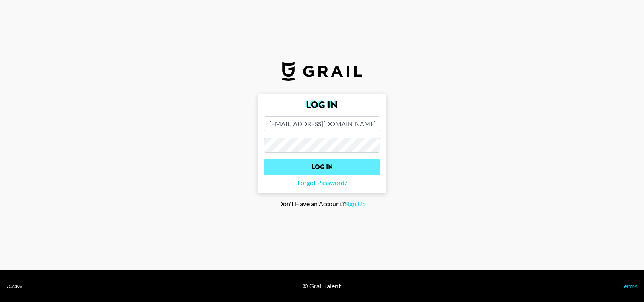 This screenshot has height=302, width=644. I want to click on div: Don't Have an Account?, so click(322, 204).